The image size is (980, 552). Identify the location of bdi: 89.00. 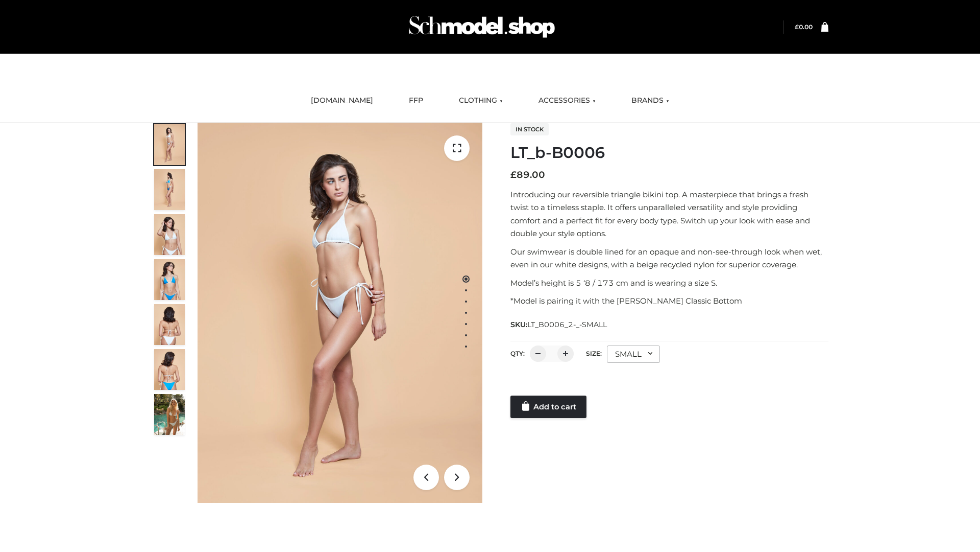
(528, 175).